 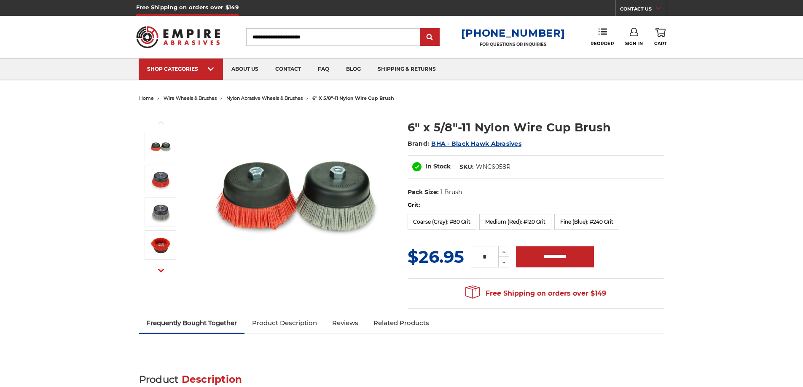 I want to click on dd: 1 Brush, so click(x=451, y=192).